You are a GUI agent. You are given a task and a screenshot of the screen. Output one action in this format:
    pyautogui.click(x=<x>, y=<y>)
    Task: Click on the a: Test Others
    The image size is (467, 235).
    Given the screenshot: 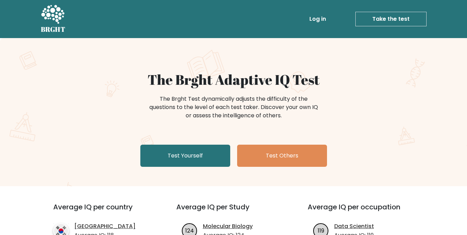 What is the action you would take?
    pyautogui.click(x=282, y=155)
    